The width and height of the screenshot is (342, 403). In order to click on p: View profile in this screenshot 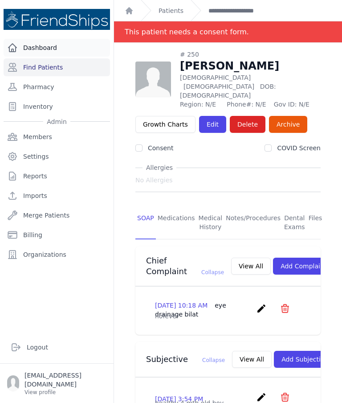, I will do `click(65, 392)`.